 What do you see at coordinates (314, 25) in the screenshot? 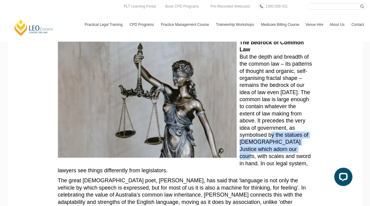
I see `a: Venue Hire` at bounding box center [314, 25].